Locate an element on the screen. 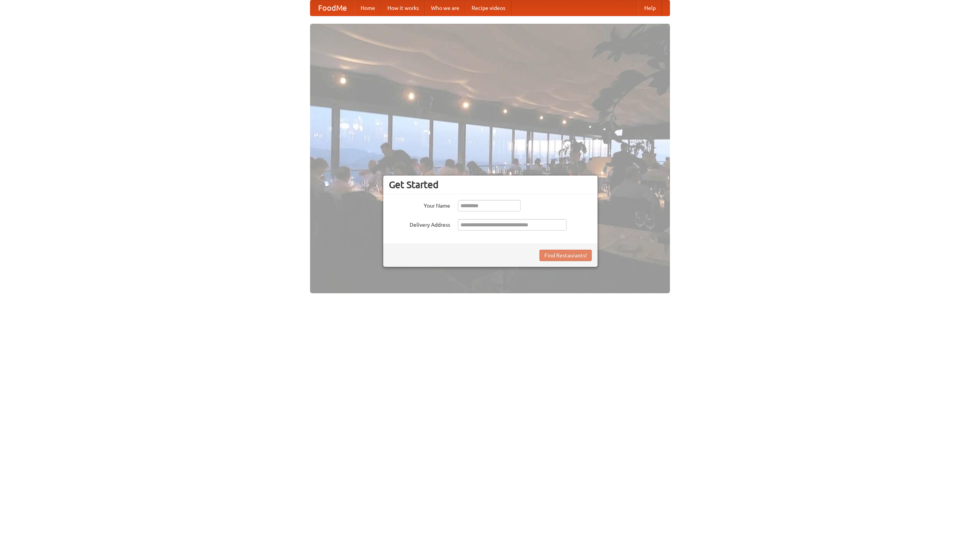 This screenshot has width=980, height=541. a: Who we are is located at coordinates (445, 9).